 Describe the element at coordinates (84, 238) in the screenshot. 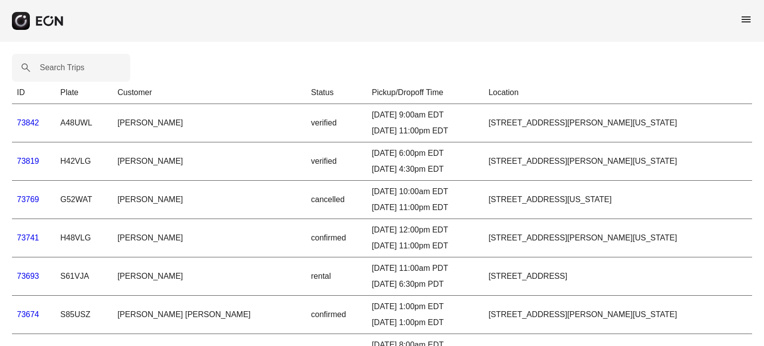

I see `td: H48VLG` at that location.